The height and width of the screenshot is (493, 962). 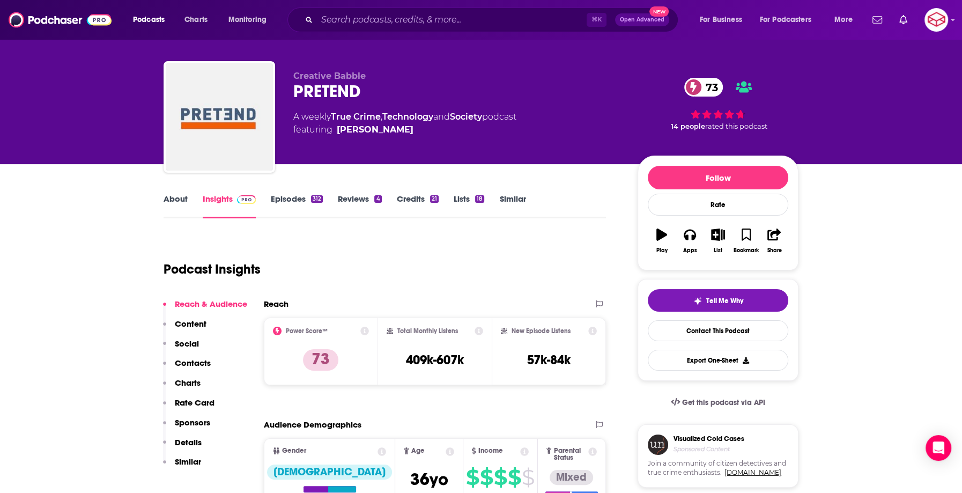 What do you see at coordinates (182, 387) in the screenshot?
I see `button: Charts` at bounding box center [182, 387].